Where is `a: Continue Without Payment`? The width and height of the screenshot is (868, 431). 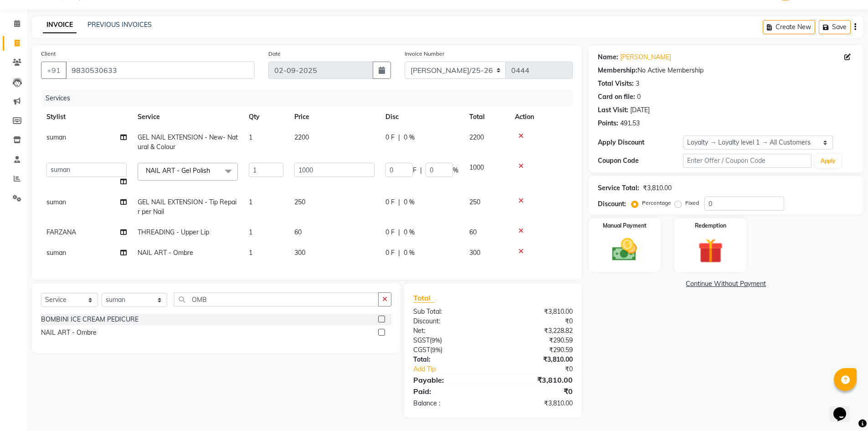
a: Continue Without Payment is located at coordinates (726, 284).